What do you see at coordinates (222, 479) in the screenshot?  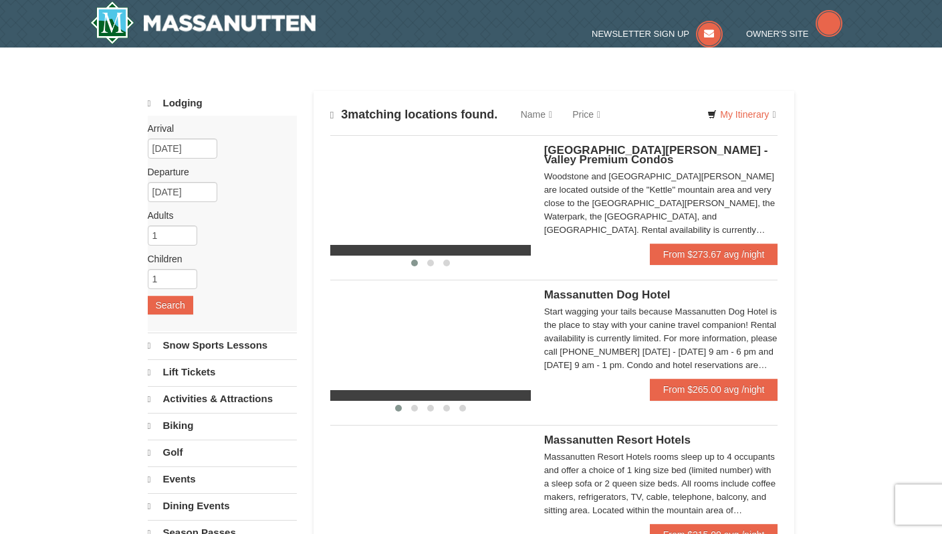 I see `a: Events` at bounding box center [222, 479].